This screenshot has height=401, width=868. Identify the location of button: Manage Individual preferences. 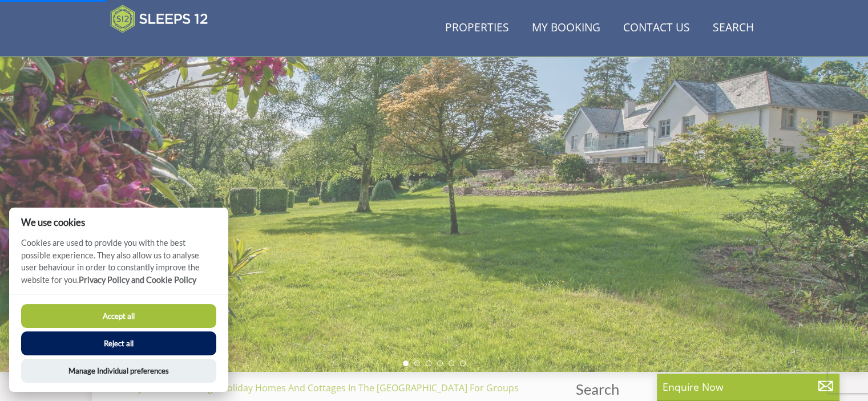
(119, 371).